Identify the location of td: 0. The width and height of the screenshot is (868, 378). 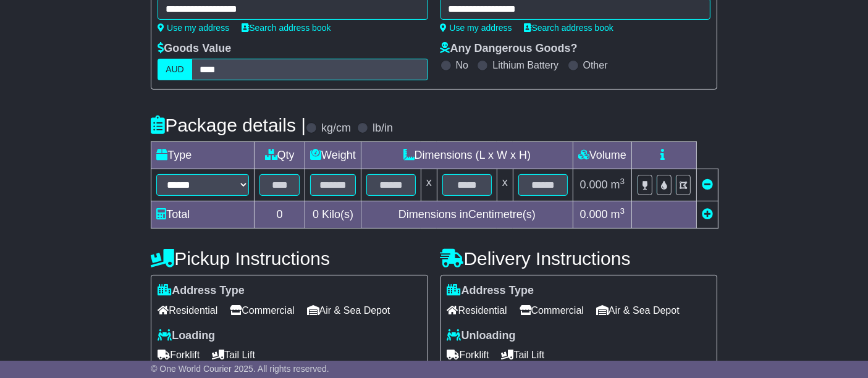
(280, 215).